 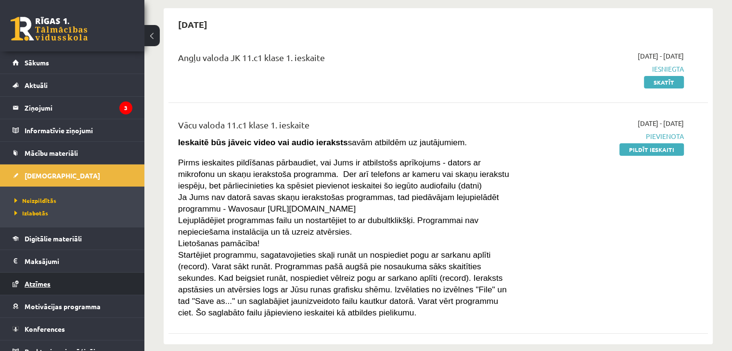 What do you see at coordinates (126, 108) in the screenshot?
I see `i: 3` at bounding box center [126, 108].